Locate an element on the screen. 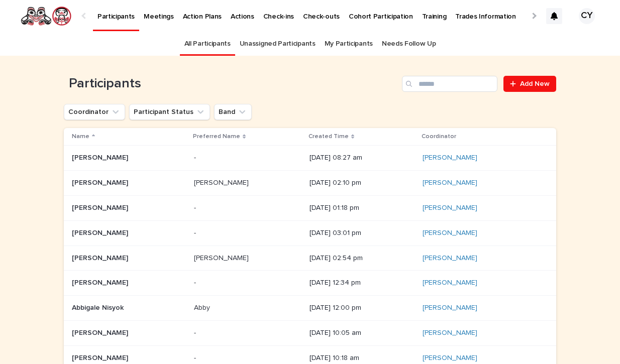 This screenshot has width=620, height=364. p: Abbigale Nisyok is located at coordinates (99, 306).